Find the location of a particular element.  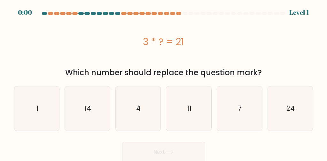

text: 14 is located at coordinates (88, 108).